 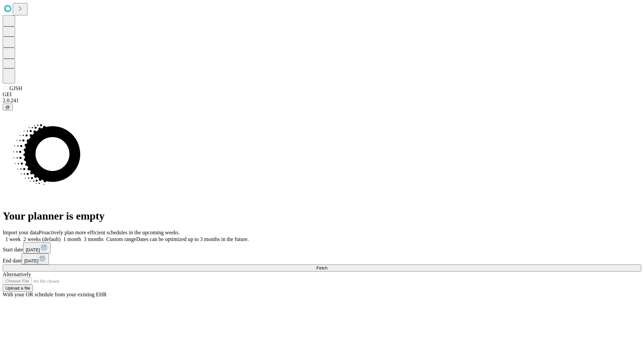 I want to click on div: End date, so click(x=322, y=259).